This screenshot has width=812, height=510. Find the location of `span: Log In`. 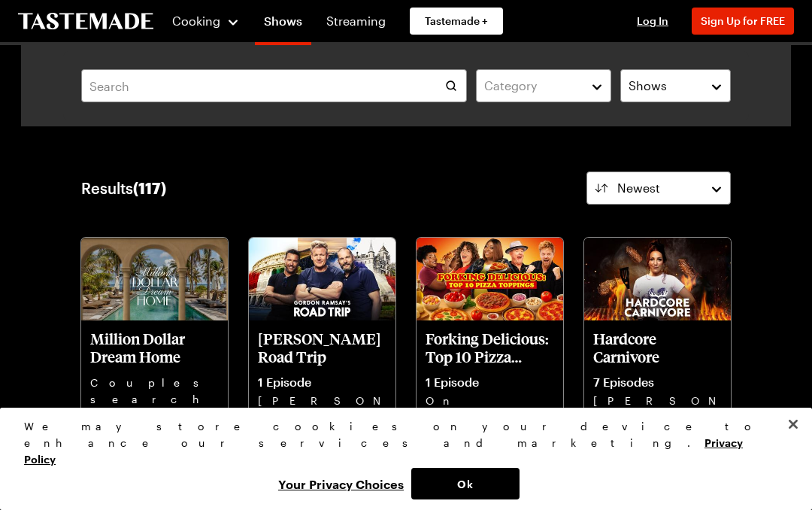

span: Log In is located at coordinates (652, 20).